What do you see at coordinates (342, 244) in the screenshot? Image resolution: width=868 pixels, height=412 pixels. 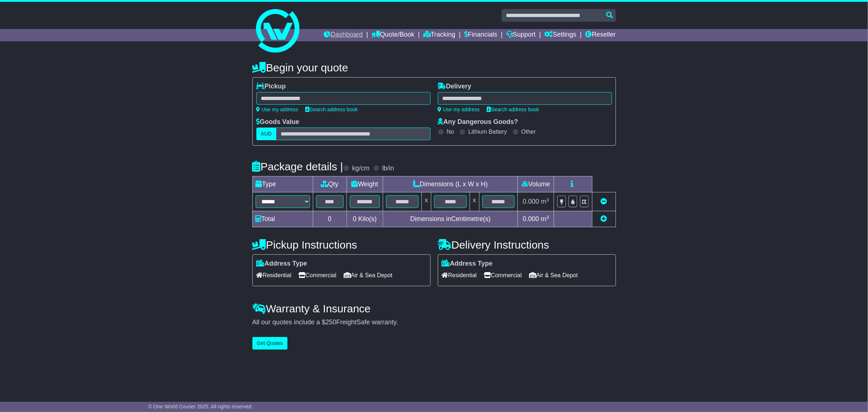 I see `h4: Pickup Instructions` at bounding box center [342, 244].